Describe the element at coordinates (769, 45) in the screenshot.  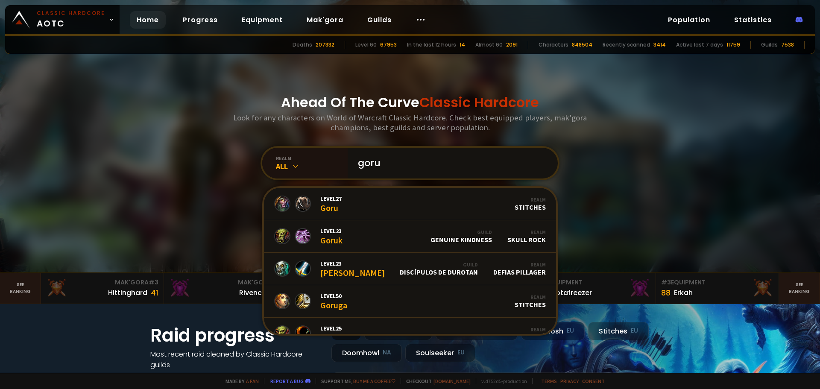
I see `div: Guilds` at that location.